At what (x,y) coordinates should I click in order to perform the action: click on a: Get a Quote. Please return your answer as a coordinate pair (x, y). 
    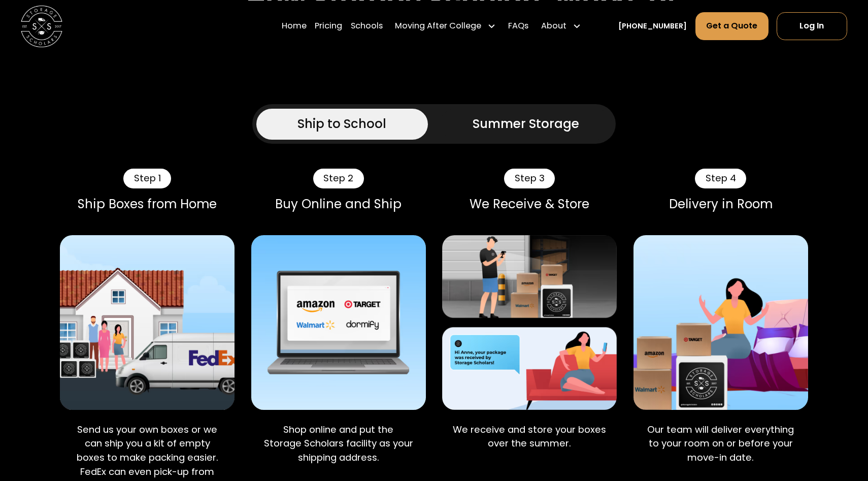
    Looking at the image, I should click on (732, 26).